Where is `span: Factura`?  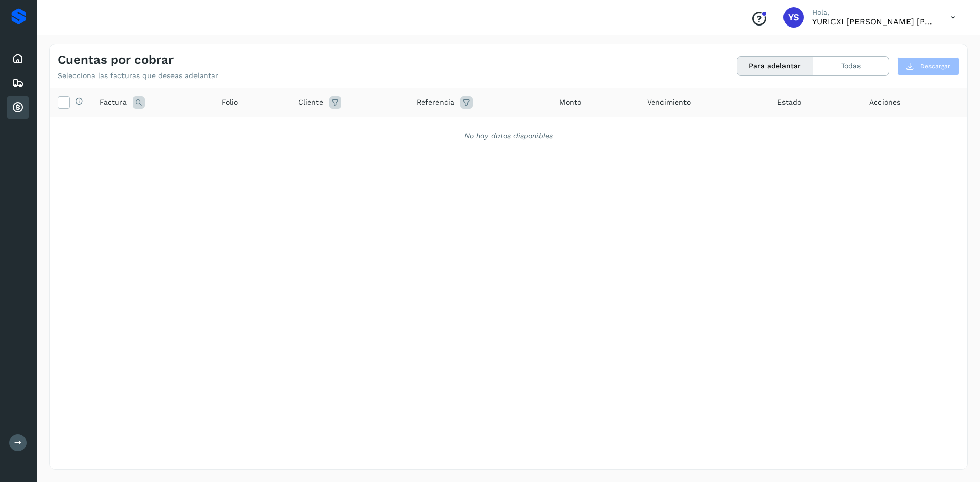 span: Factura is located at coordinates (113, 102).